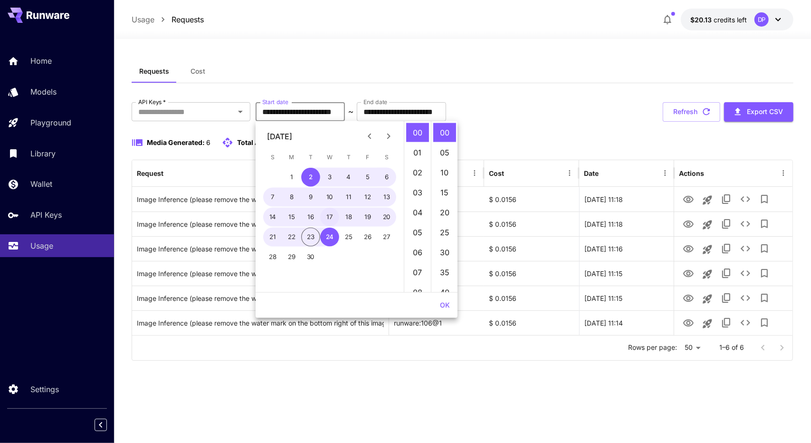  Describe the element at coordinates (46, 215) in the screenshot. I see `p: API Keys` at that location.